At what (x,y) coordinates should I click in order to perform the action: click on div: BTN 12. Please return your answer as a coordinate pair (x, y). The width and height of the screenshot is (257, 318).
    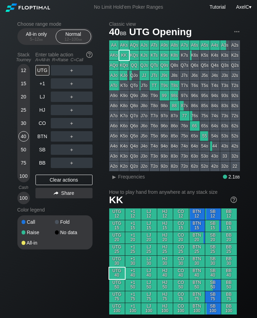
    Looking at the image, I should click on (197, 214).